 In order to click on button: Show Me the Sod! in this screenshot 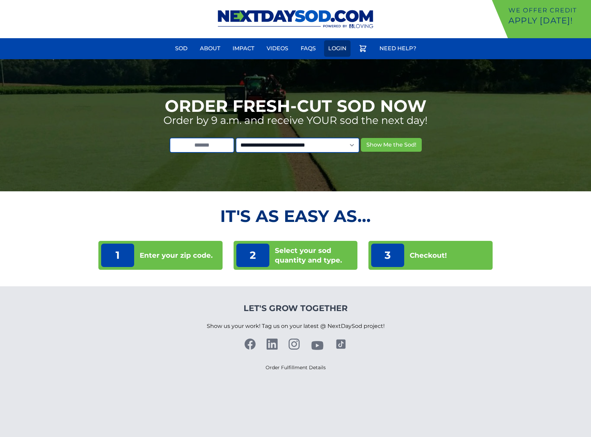, I will do `click(391, 145)`.